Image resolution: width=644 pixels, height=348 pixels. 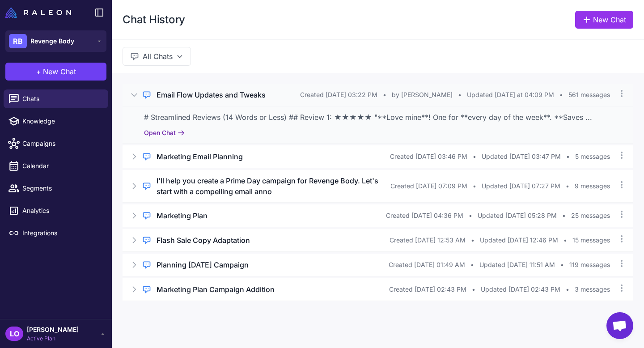 What do you see at coordinates (38, 13) in the screenshot?
I see `img: Raleon Logo` at bounding box center [38, 13].